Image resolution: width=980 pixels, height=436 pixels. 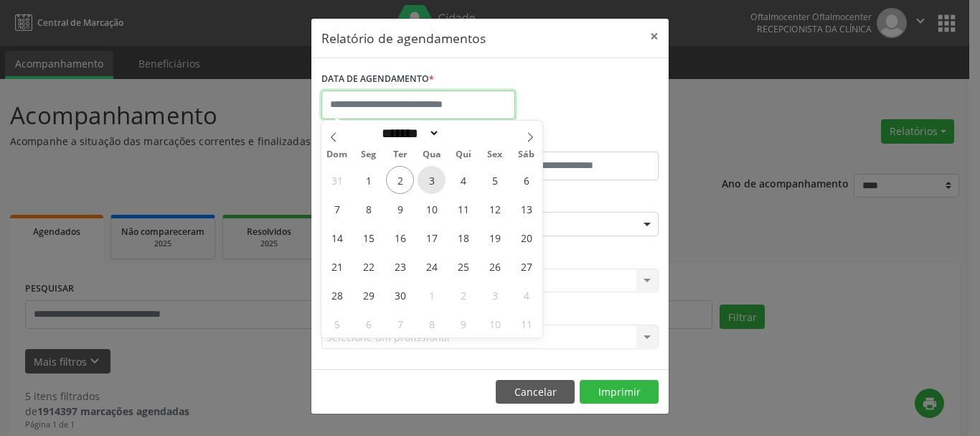 What do you see at coordinates (464, 154) in the screenshot?
I see `span: Qui` at bounding box center [464, 154].